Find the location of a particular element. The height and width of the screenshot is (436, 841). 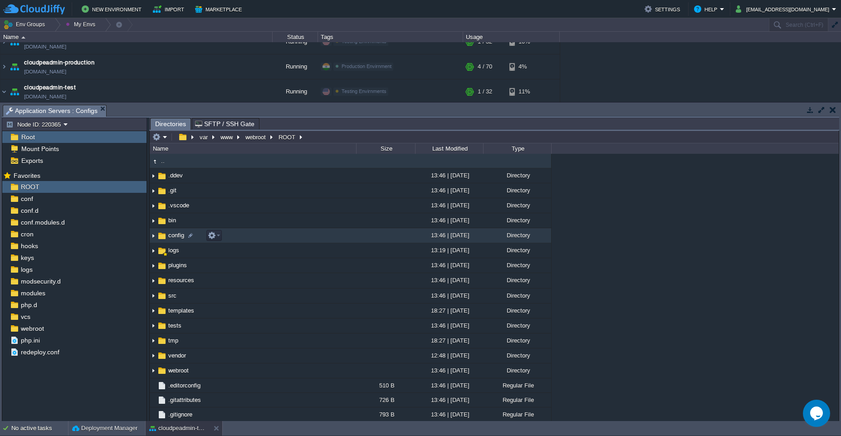

button: Node ID: 220365 is located at coordinates (34, 124).